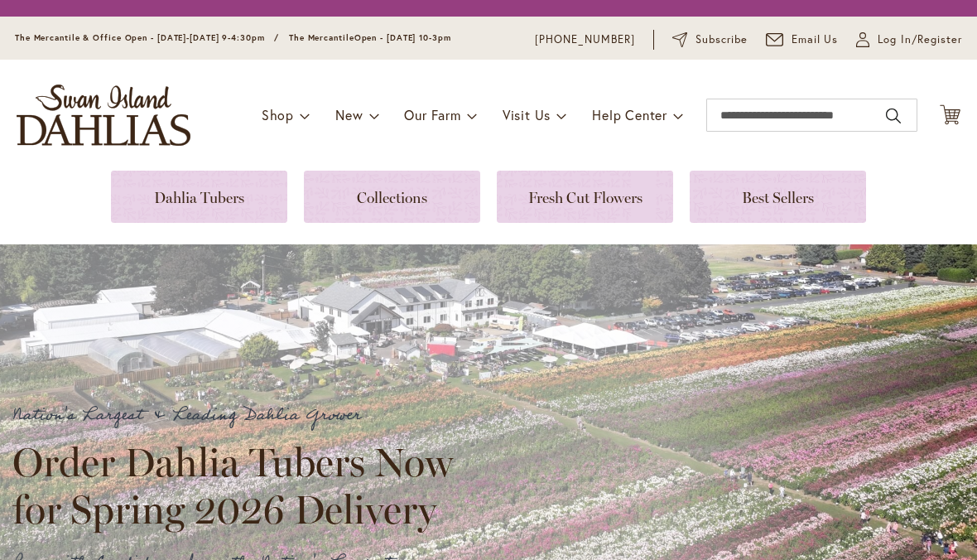 This screenshot has width=977, height=560. Describe the element at coordinates (432, 114) in the screenshot. I see `span: Our Farm` at that location.